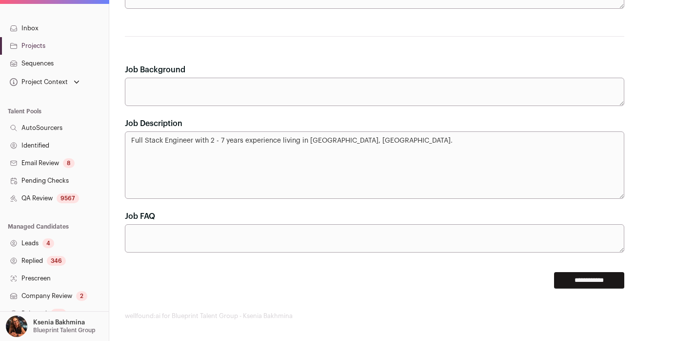 The height and width of the screenshot is (341, 695). What do you see at coordinates (402, 316) in the screenshot?
I see `footer: wellfound:ai for Blueprint Talent Group - Ksenia Bakhmina` at bounding box center [402, 316].